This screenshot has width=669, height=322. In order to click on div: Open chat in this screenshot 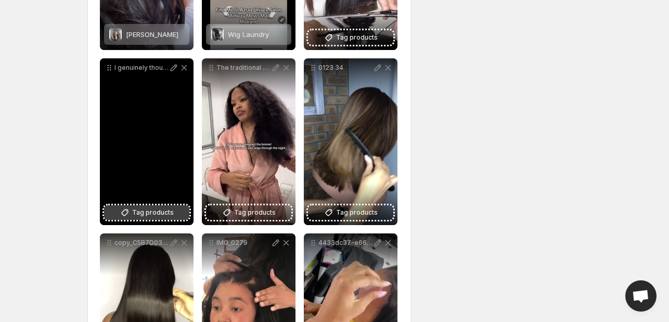, I will do `click(641, 296)`.